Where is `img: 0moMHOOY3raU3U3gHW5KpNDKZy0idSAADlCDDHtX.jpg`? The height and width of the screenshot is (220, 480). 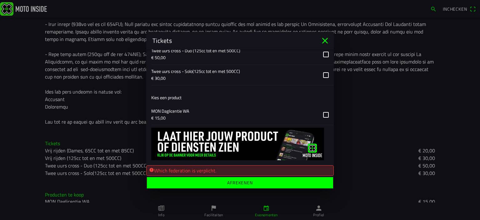
img: 0moMHOOY3raU3U3gHW5KpNDKZy0idSAADlCDDHtX.jpg is located at coordinates (238, 144).